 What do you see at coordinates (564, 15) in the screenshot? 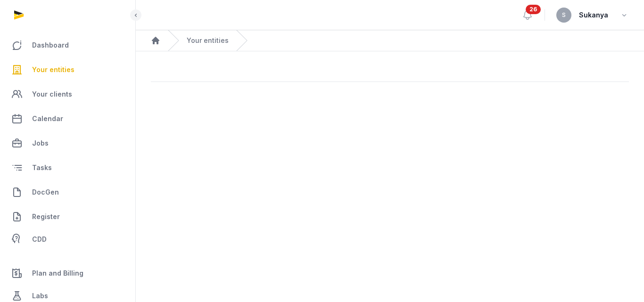
I see `button: S` at bounding box center [564, 15].